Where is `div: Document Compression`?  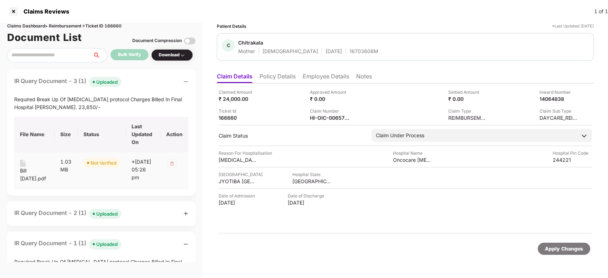 div: Document Compression is located at coordinates (157, 41).